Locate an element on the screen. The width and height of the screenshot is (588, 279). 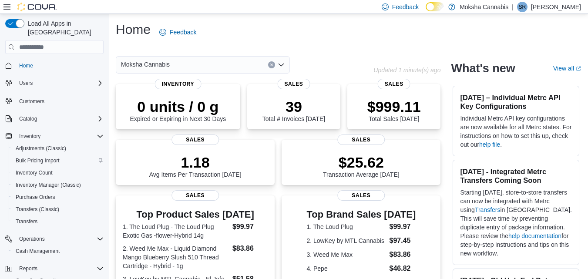
button: Inventory Manager (Classic) is located at coordinates (58, 185).